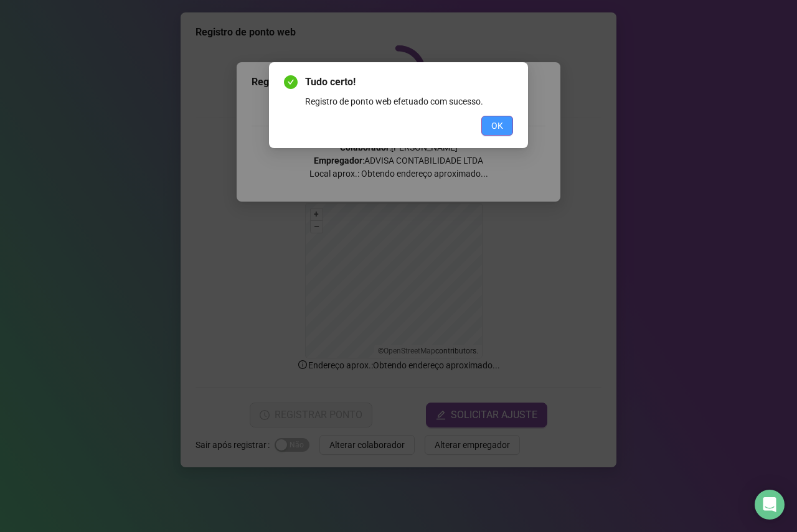 The width and height of the screenshot is (797, 532). Describe the element at coordinates (291, 82) in the screenshot. I see `span: check-circle` at that location.